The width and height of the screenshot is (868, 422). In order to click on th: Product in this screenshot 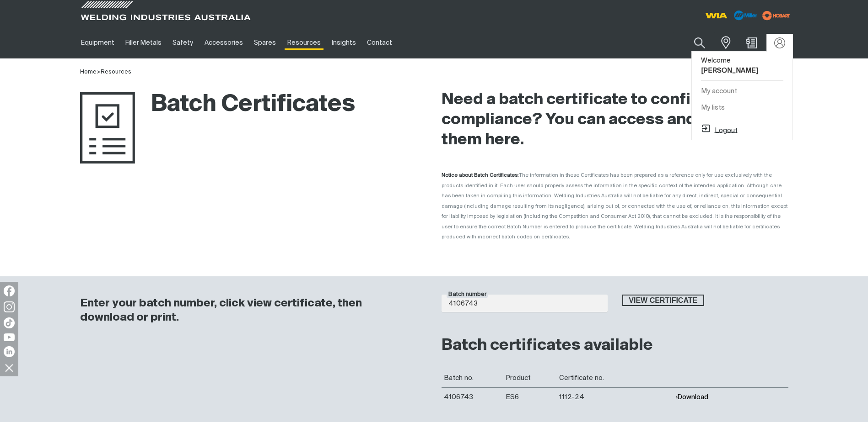, I will do `click(530, 378)`.